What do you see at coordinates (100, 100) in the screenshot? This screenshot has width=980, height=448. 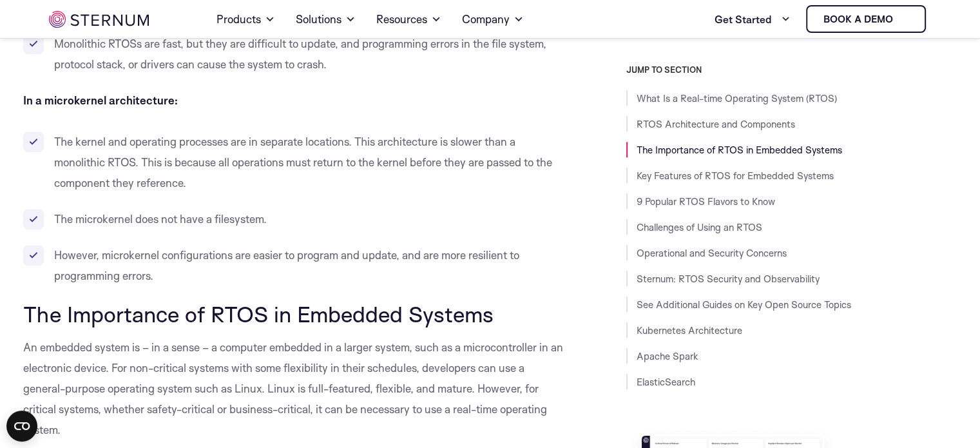 I see `strong: In a microkernel architecture:` at bounding box center [100, 100].